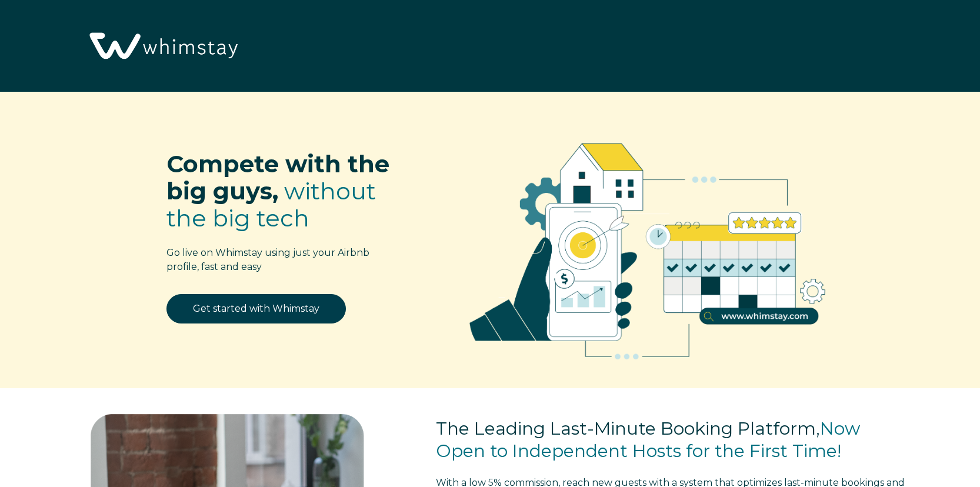 The width and height of the screenshot is (980, 487). What do you see at coordinates (628, 428) in the screenshot?
I see `span: The Leading Last-Minute Booking Platform,` at bounding box center [628, 428].